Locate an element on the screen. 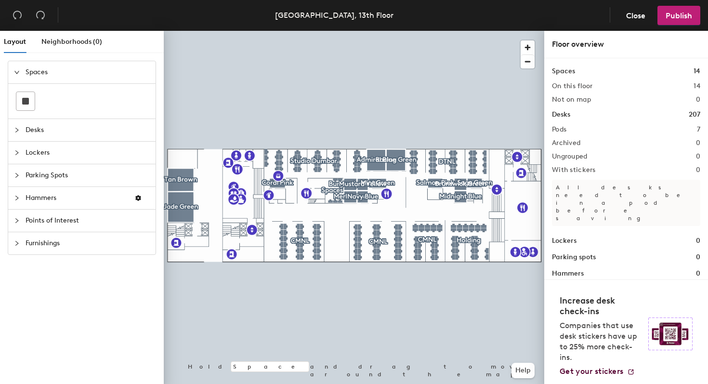 This screenshot has width=708, height=384. span: Hammers is located at coordinates (76, 198).